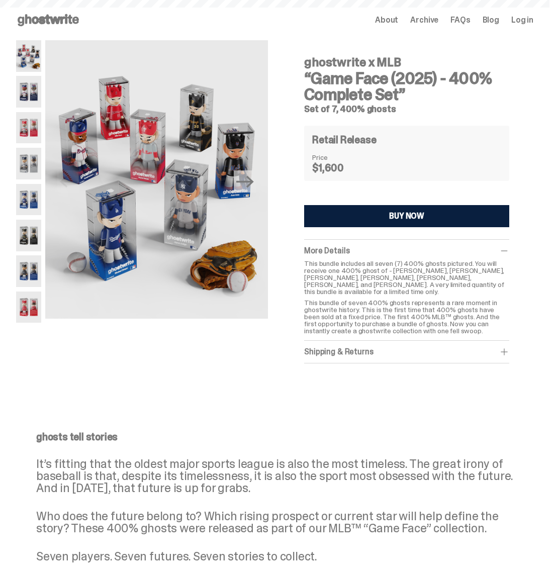  I want to click on div: Shipping & Returns, so click(407, 352).